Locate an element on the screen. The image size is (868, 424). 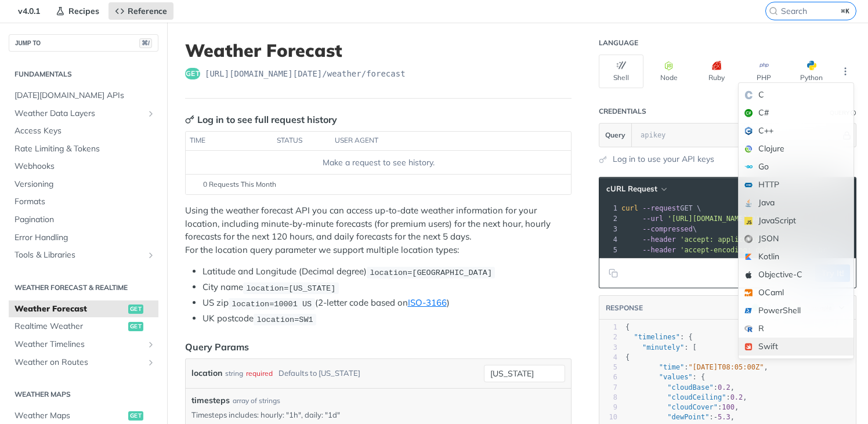
svg: More ellipsis is located at coordinates (845, 71).